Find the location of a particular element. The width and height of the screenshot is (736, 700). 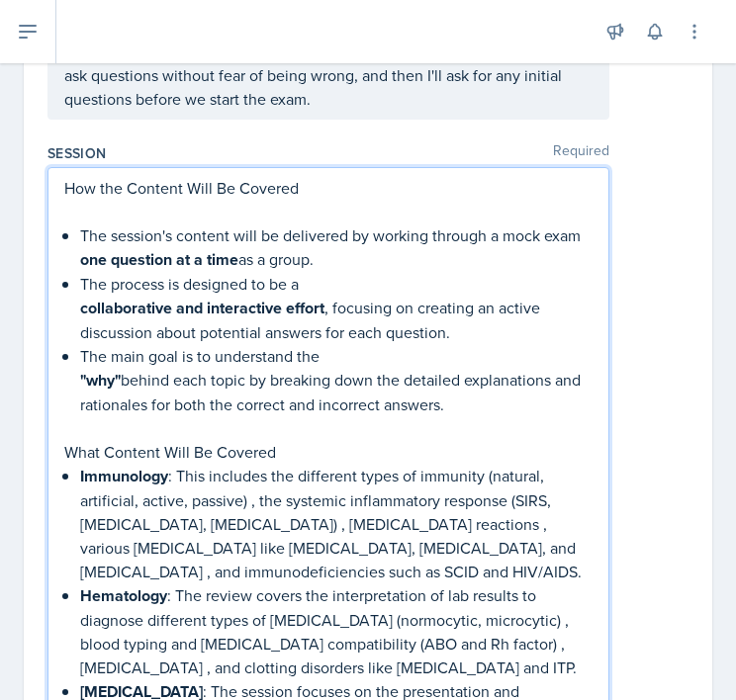

strong: Hematology is located at coordinates (124, 595).